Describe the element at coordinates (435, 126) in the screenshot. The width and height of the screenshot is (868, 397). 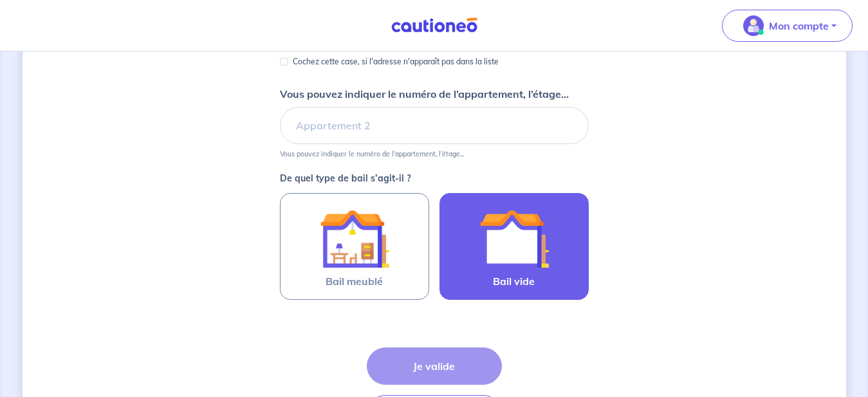
I see `input: Appartement 2` at that location.